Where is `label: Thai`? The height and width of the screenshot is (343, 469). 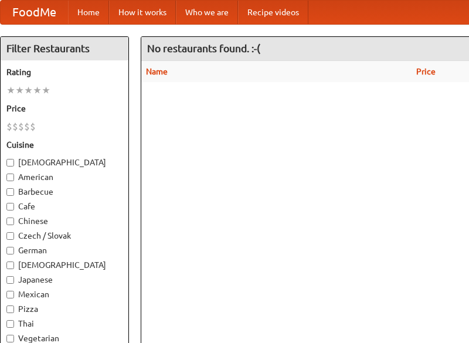
label: Thai is located at coordinates (64, 323).